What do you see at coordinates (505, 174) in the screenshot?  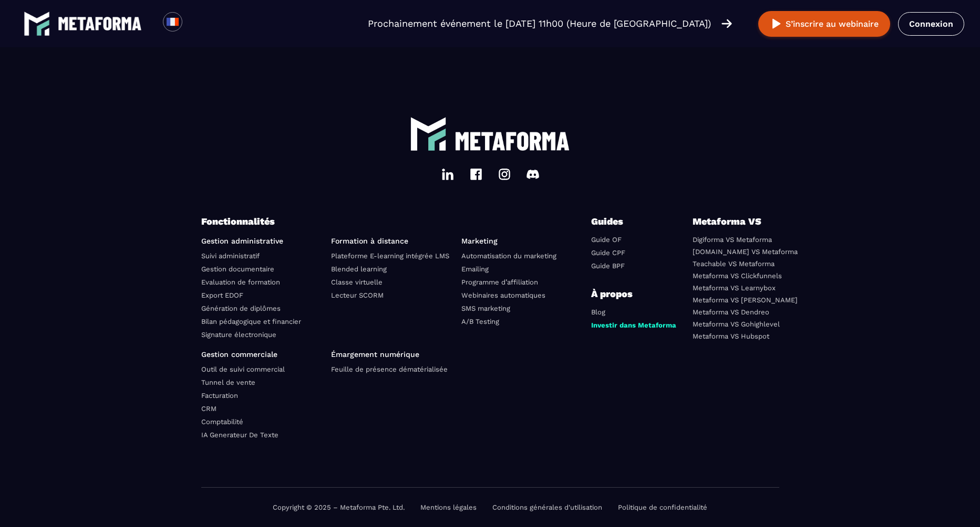 I see `img: instagram` at bounding box center [505, 174].